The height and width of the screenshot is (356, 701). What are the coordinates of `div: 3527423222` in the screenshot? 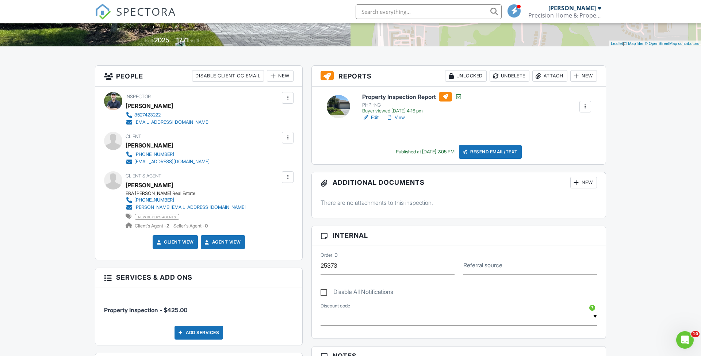 It's located at (148, 115).